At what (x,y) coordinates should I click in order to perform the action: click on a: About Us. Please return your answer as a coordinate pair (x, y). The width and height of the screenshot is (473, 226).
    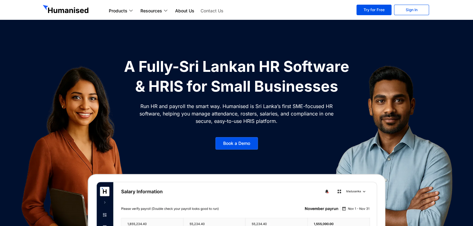
    Looking at the image, I should click on (185, 11).